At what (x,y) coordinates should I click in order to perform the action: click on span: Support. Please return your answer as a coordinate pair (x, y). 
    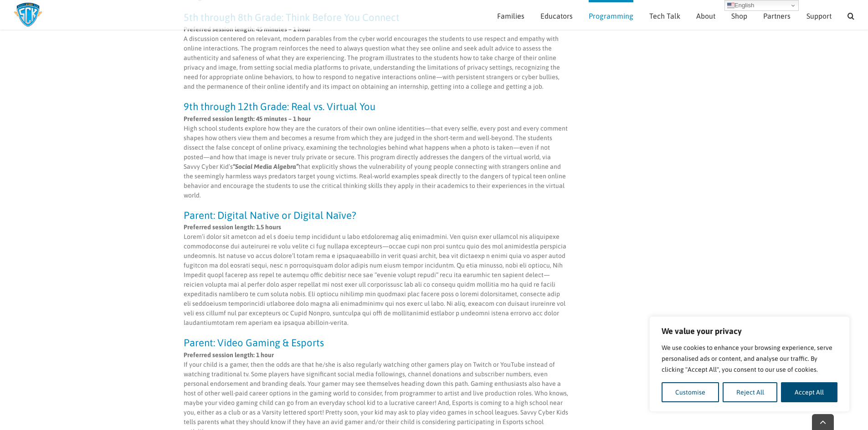
    Looking at the image, I should click on (819, 16).